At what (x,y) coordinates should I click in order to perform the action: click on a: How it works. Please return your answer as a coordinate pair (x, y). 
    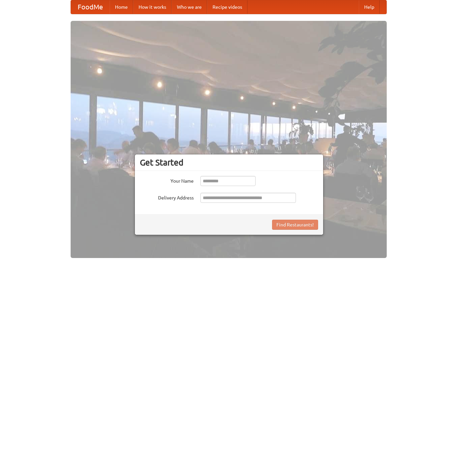
    Looking at the image, I should click on (152, 7).